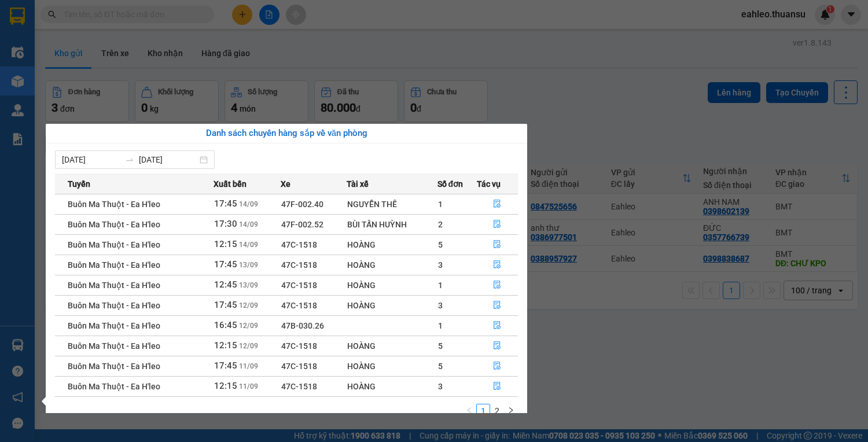  Describe the element at coordinates (512, 410) in the screenshot. I see `span: right` at that location.